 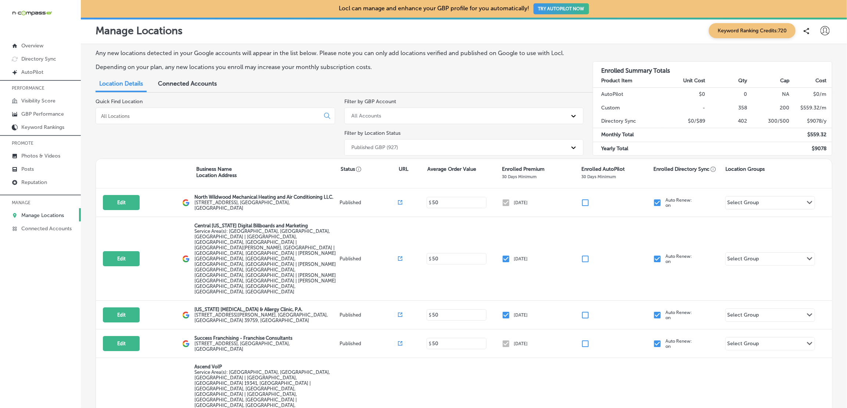 I want to click on p: North Wildwood Mechanical Heating and Air Conditioning LLC., so click(x=266, y=197).